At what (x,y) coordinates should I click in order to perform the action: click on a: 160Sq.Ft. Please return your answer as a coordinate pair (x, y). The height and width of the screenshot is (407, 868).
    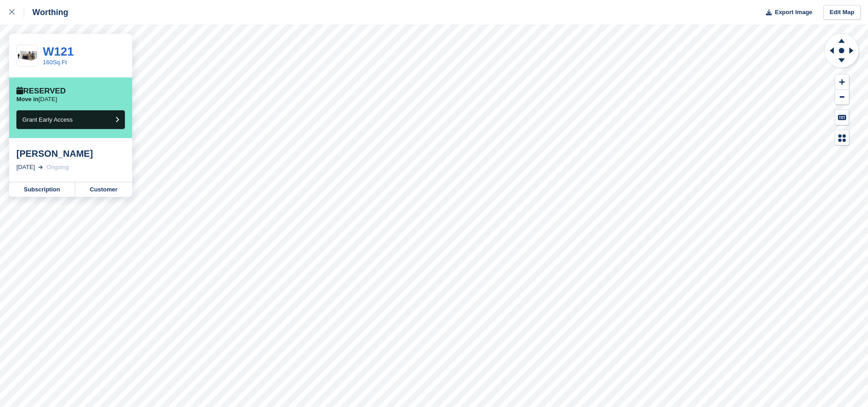
    Looking at the image, I should click on (54, 62).